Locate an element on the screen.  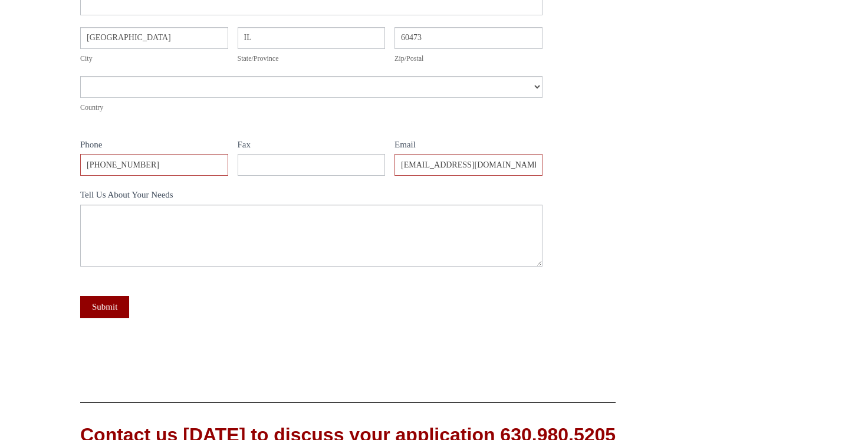
label: Email is located at coordinates (468, 146).